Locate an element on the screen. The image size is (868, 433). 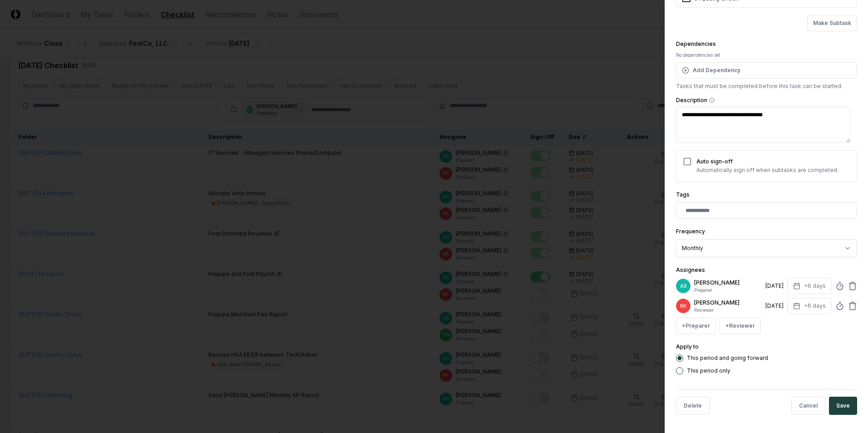
label: Tags is located at coordinates (683, 194).